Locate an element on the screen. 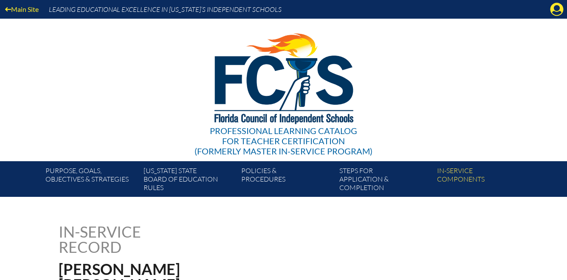  a: Main Site is located at coordinates (22, 9).